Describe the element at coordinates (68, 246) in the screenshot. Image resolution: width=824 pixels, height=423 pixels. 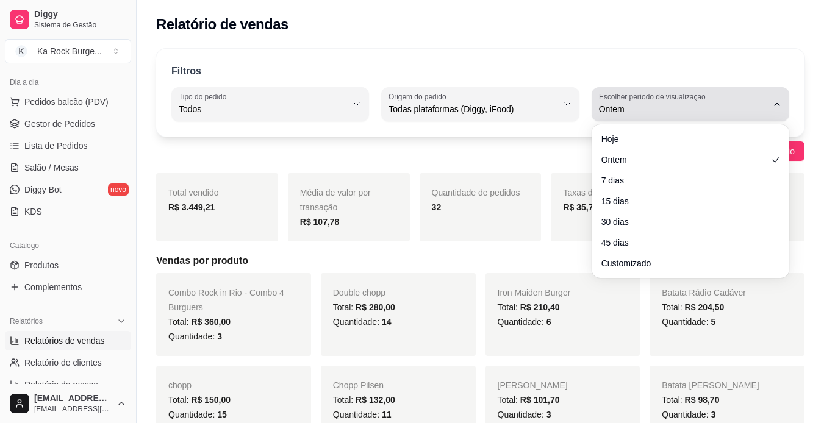
I see `div: Catálogo` at that location.